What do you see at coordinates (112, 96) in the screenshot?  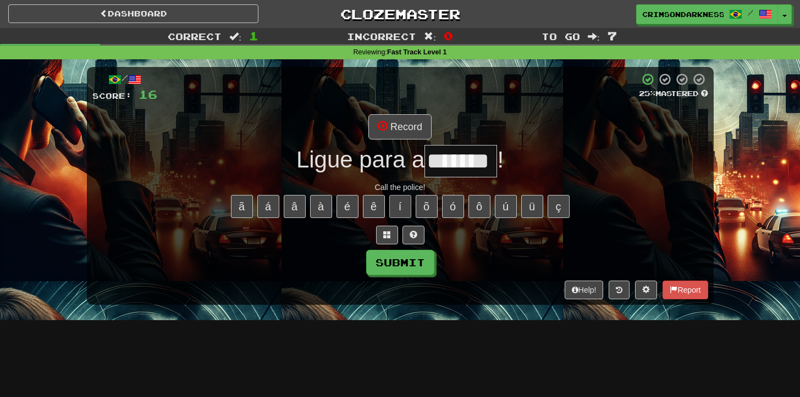 I see `span: Score:` at bounding box center [112, 96].